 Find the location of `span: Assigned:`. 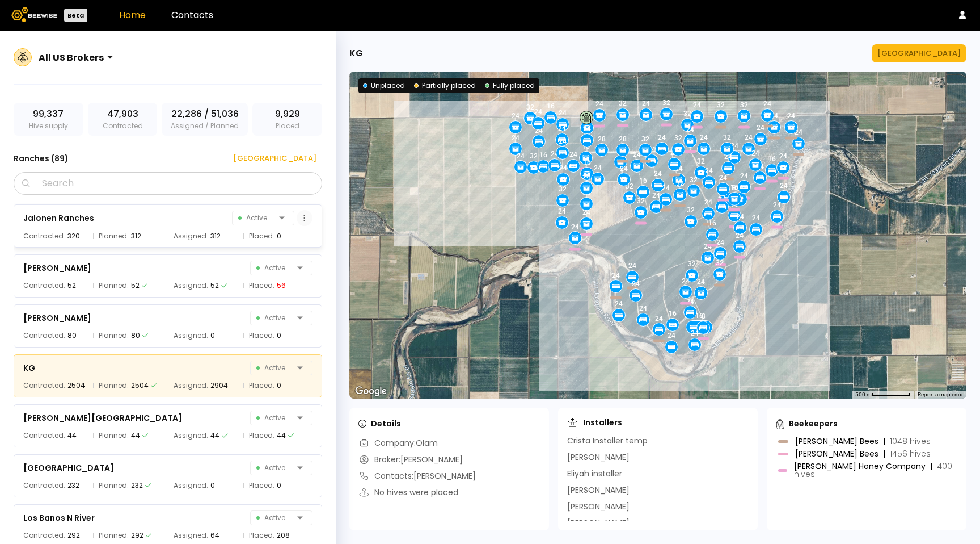

span: Assigned: is located at coordinates (190, 236).